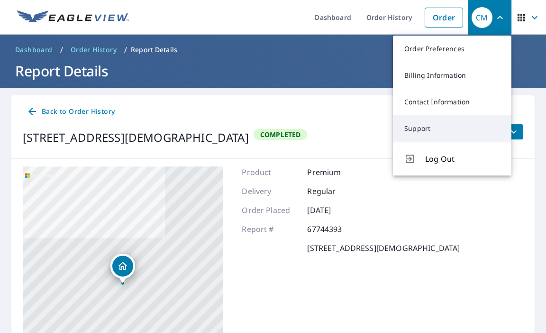 This screenshot has width=546, height=333. I want to click on p: Product, so click(270, 172).